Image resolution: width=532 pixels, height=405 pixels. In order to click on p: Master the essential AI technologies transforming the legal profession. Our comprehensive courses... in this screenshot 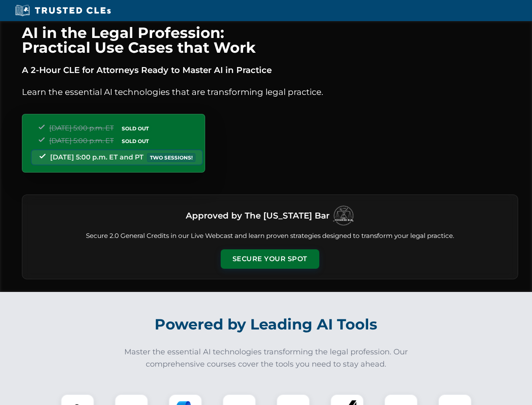, I will do `click(266, 358)`.